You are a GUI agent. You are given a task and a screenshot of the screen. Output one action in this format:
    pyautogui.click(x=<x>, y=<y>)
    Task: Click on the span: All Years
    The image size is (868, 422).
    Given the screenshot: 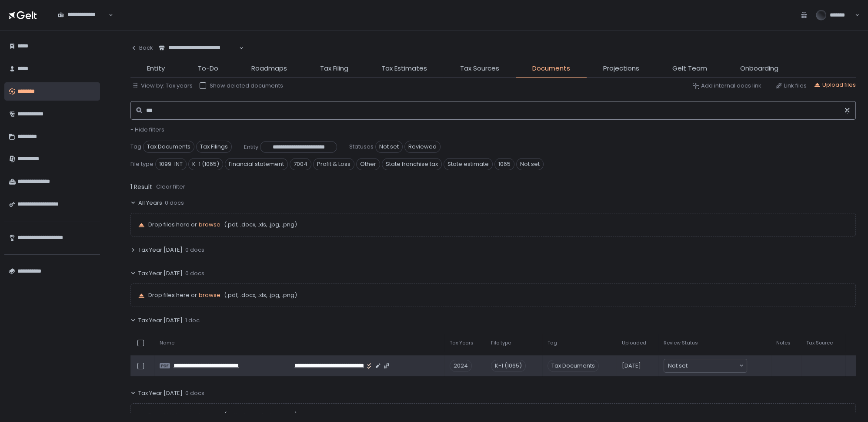 What is the action you would take?
    pyautogui.click(x=150, y=203)
    